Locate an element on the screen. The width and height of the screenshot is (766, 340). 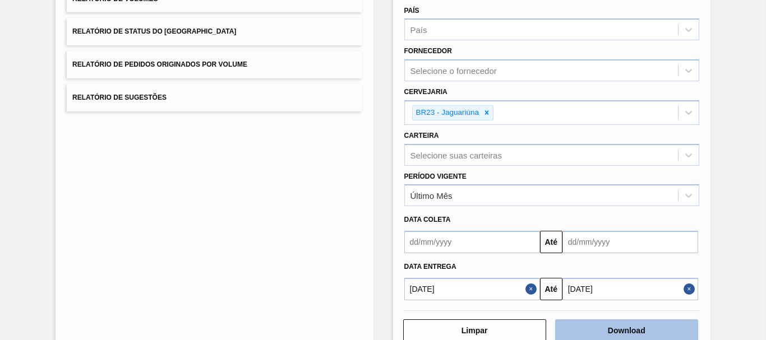
span: Relatório de Sugestões is located at coordinates (119, 98).